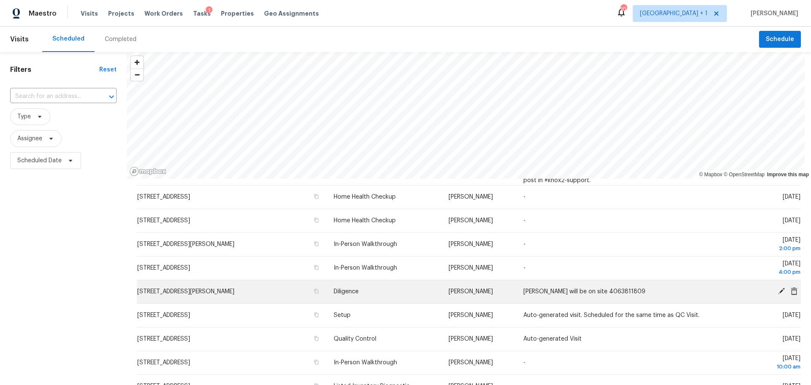 The height and width of the screenshot is (385, 811). What do you see at coordinates (39, 161) in the screenshot?
I see `span: Scheduled Date` at bounding box center [39, 161].